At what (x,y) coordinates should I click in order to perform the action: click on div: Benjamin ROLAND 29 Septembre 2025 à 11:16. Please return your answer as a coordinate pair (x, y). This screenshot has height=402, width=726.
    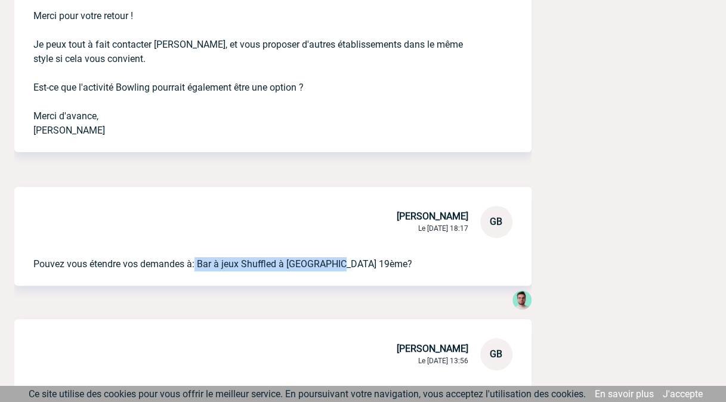
    Looking at the image, I should click on (522, 301).